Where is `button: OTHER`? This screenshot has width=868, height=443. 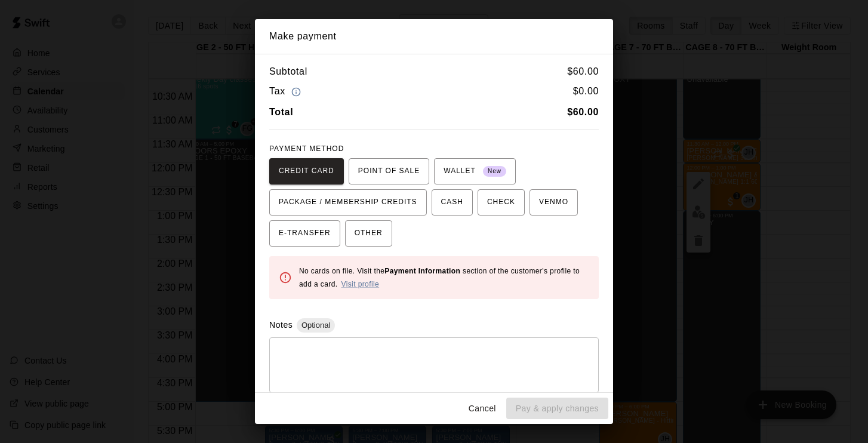
button: OTHER is located at coordinates (368, 233).